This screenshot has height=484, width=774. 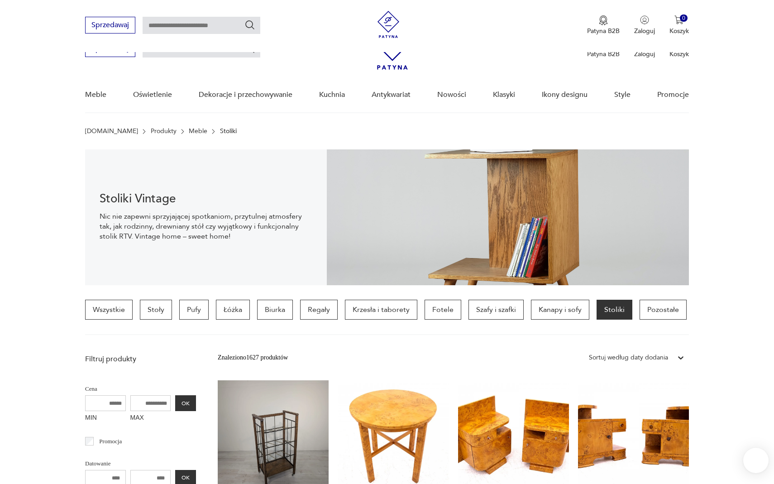 I want to click on a: Biurka, so click(x=275, y=309).